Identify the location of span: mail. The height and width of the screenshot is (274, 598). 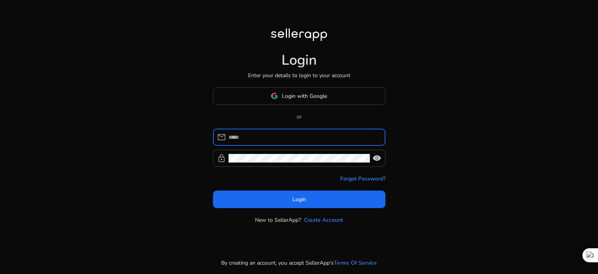
(222, 137).